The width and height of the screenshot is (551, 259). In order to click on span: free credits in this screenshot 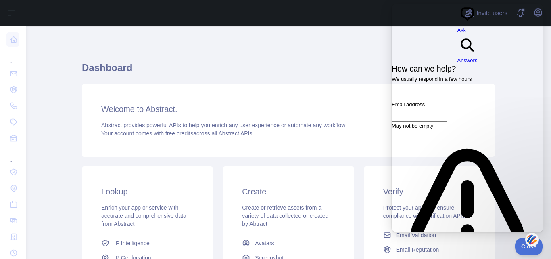, I will do `click(179, 133)`.